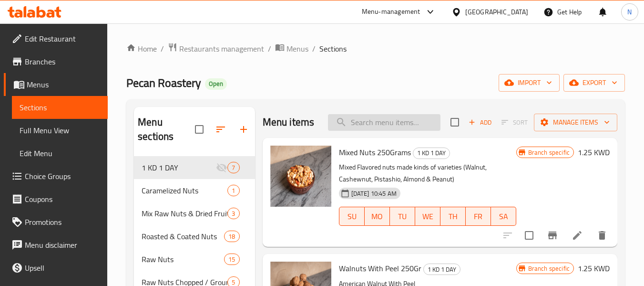 The image size is (644, 286). Describe the element at coordinates (182, 259) in the screenshot. I see `span: Raw Nuts` at that location.